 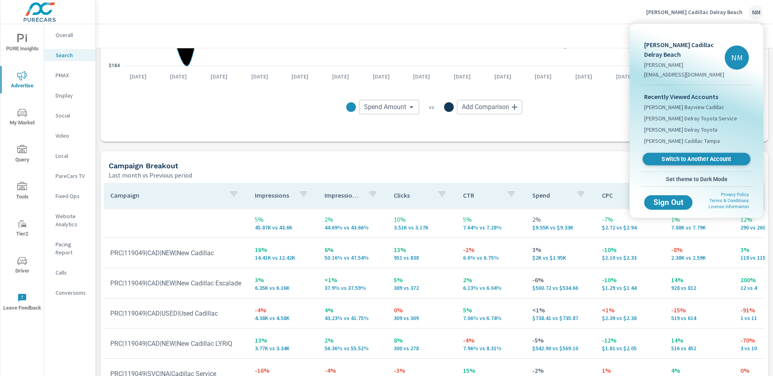 I want to click on p: Recently Viewed Accounts, so click(x=696, y=97).